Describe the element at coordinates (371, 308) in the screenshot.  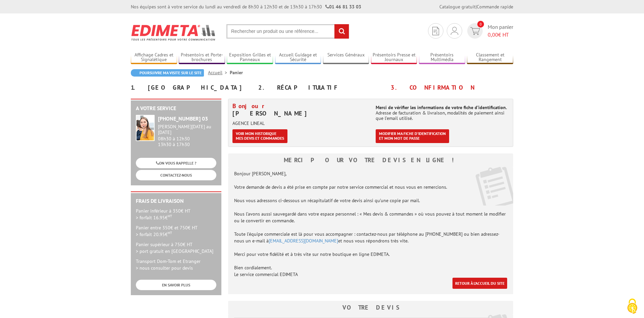
I see `h3: Votre Devis` at that location.